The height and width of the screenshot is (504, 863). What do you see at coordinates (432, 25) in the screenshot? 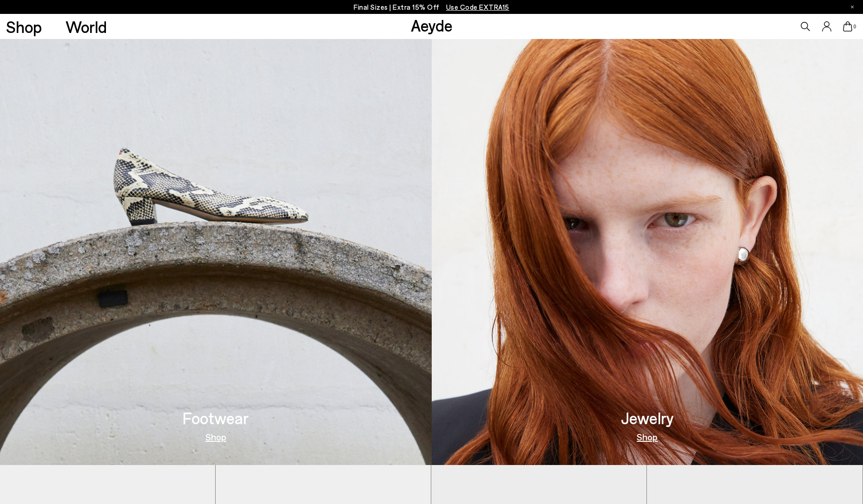
I see `a: Aeyde` at bounding box center [432, 25].